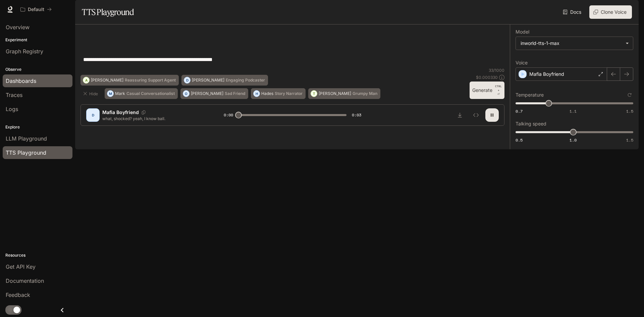 The height and width of the screenshot is (317, 644). Describe the element at coordinates (229, 115) in the screenshot. I see `span: 0:00` at that location.